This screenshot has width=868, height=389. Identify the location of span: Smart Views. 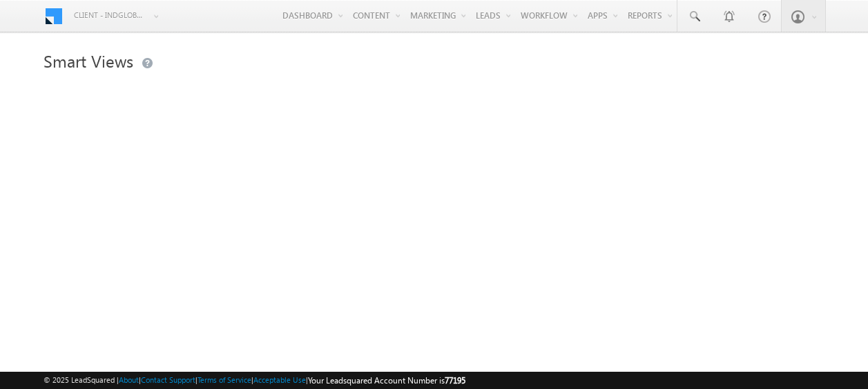
(88, 61).